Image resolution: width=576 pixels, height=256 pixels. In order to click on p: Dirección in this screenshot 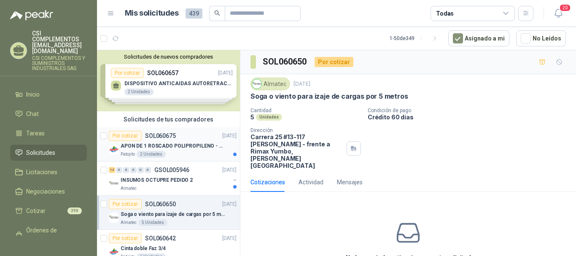, I will do `click(297, 130)`.